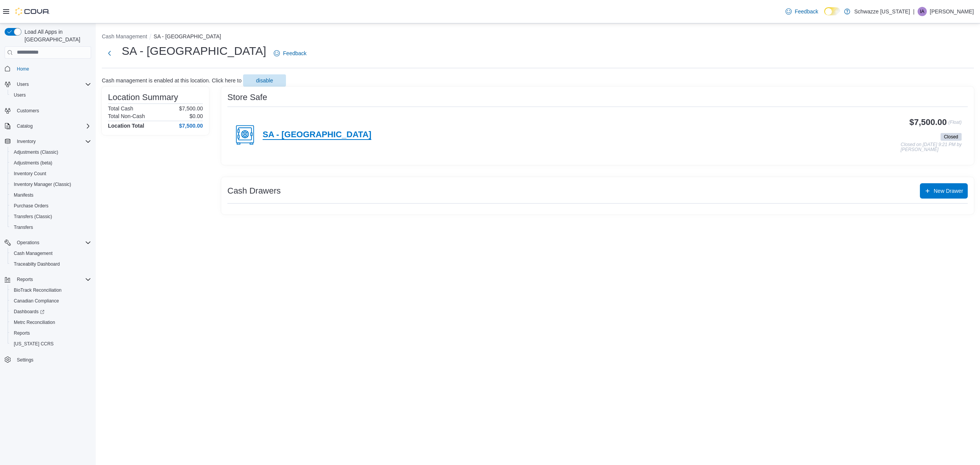  What do you see at coordinates (23, 69) in the screenshot?
I see `a: Home` at bounding box center [23, 69].